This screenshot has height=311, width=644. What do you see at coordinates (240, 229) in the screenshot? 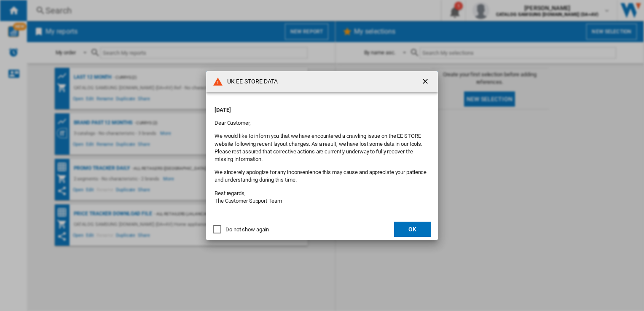
I see `md-checkbox: Do not show again` at bounding box center [240, 229].